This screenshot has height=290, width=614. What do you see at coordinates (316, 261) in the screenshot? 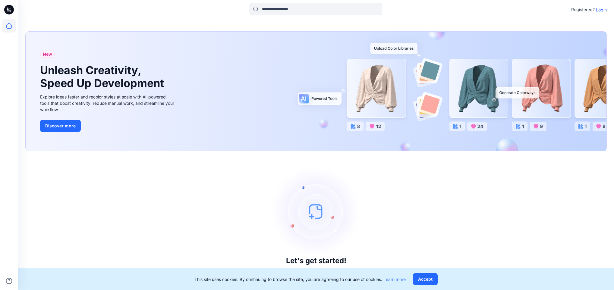
I see `h3: Let's get started!` at bounding box center [316, 261].